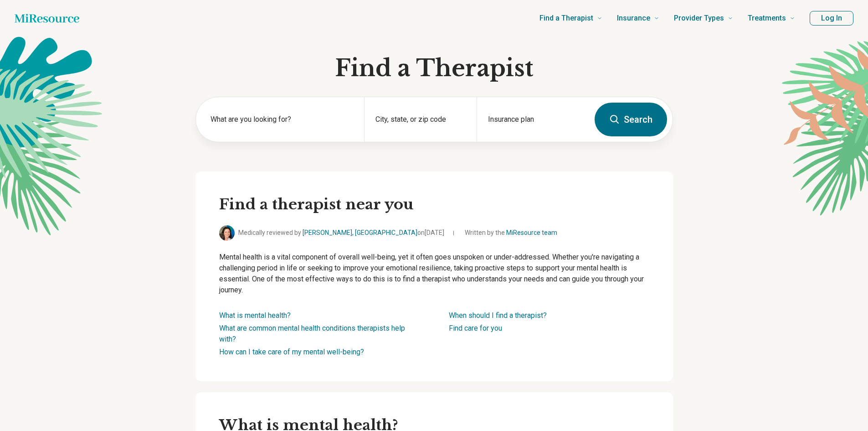 This screenshot has height=431, width=868. What do you see at coordinates (633, 18) in the screenshot?
I see `span: Insurance` at bounding box center [633, 18].